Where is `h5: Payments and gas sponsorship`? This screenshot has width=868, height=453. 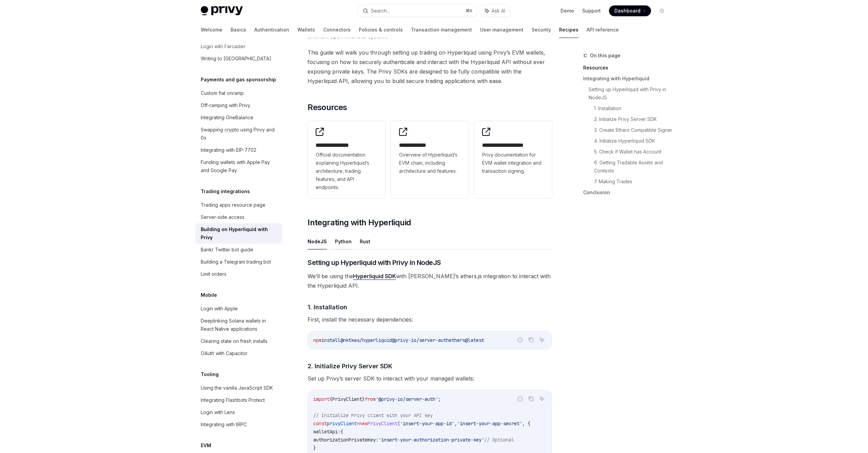 h5: Payments and gas sponsorship is located at coordinates (238, 80).